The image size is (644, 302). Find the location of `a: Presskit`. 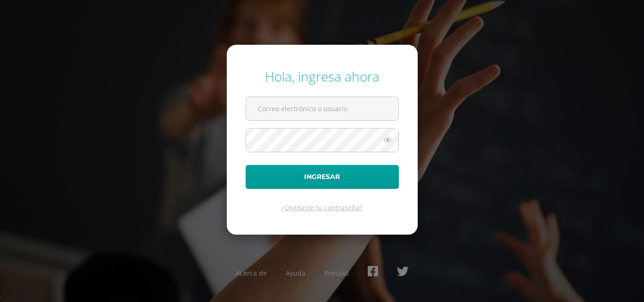

a: Presskit is located at coordinates (336, 273).